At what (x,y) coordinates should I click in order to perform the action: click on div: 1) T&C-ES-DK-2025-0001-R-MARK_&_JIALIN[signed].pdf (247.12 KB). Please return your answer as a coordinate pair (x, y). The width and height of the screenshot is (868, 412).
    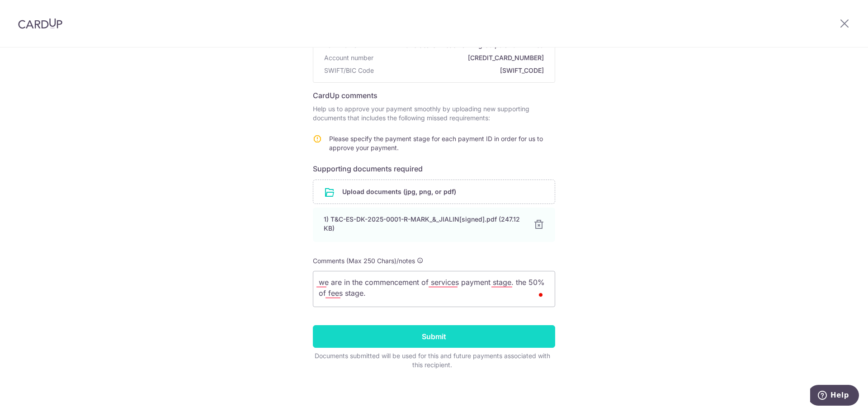
    Looking at the image, I should click on (423, 224).